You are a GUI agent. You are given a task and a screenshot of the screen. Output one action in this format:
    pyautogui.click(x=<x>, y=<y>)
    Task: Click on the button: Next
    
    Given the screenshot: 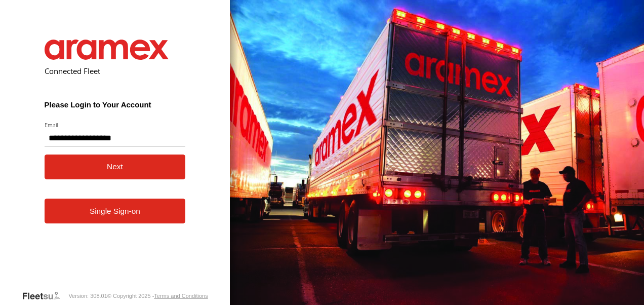 What is the action you would take?
    pyautogui.click(x=115, y=167)
    